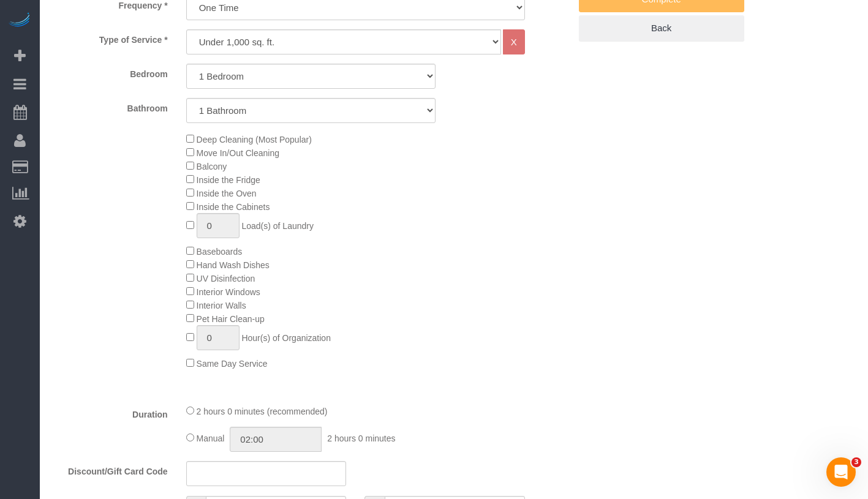 This screenshot has width=868, height=499. I want to click on span: 2 hours 0 minutes (recommended), so click(262, 412).